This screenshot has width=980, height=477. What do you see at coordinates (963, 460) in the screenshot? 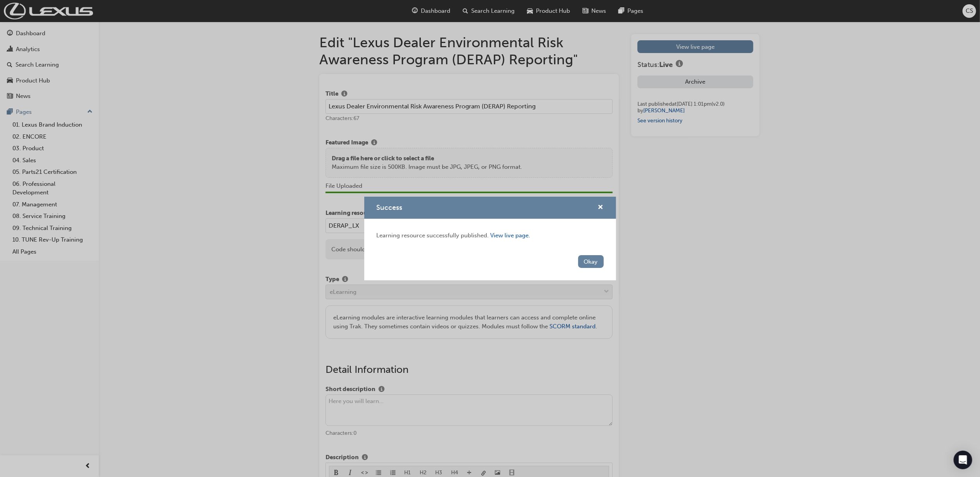
I see `div: Open Intercom Messenger` at bounding box center [963, 460].